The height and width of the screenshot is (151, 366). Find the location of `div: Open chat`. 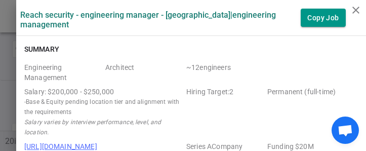

div: Open chat is located at coordinates (345, 130).